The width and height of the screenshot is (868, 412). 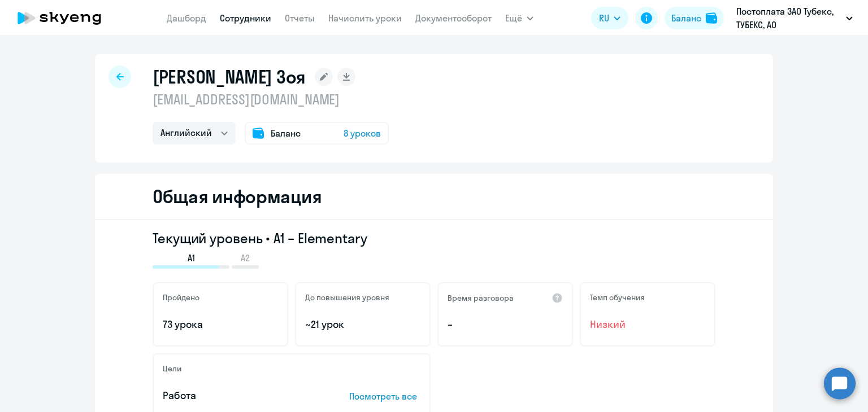 I want to click on h5: Пройдено, so click(x=181, y=297).